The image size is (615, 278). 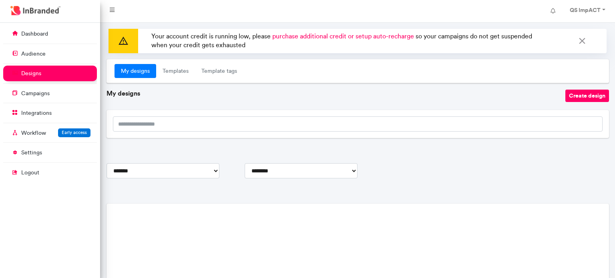 I want to click on p: campaigns, so click(x=35, y=94).